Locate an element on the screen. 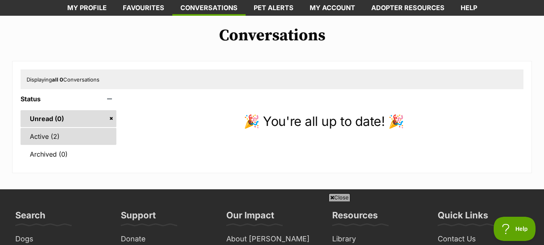 This screenshot has height=245, width=544. a: Unread (0) is located at coordinates (68, 118).